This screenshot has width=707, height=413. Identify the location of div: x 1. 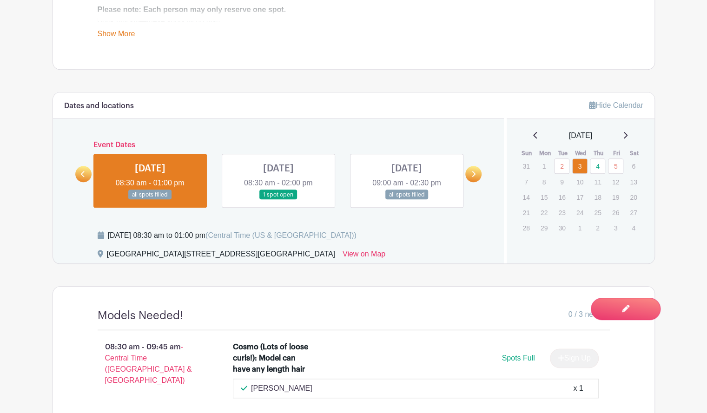
(578, 389).